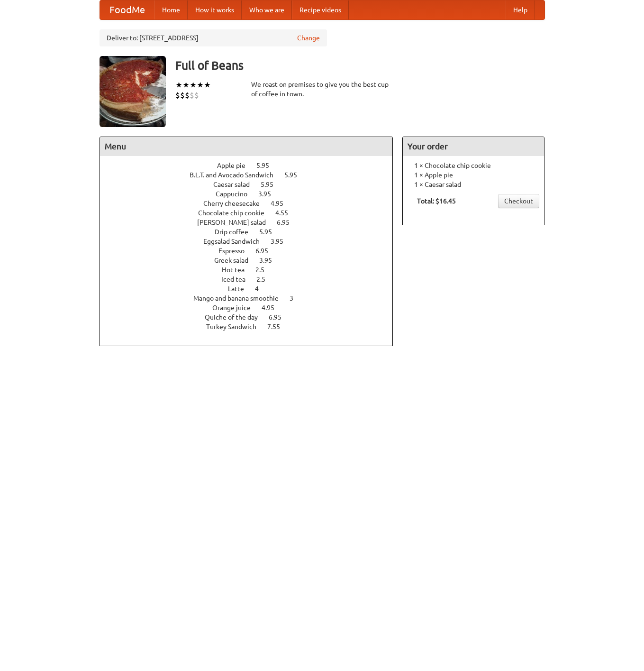  I want to click on a: Eggsalad Sandwich 3.95, so click(252, 241).